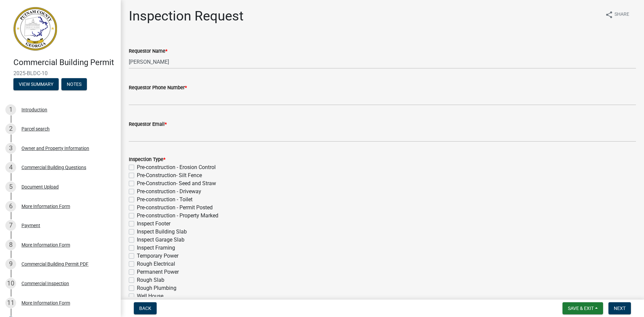  I want to click on div: 6, so click(11, 207).